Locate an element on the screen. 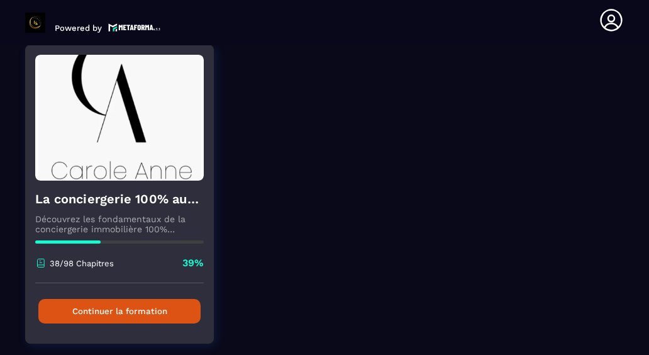  img: logo is located at coordinates (135, 27).